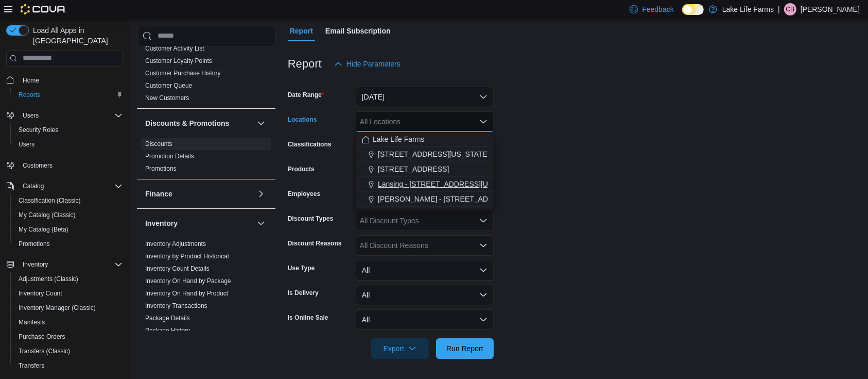 This screenshot has width=868, height=379. I want to click on a: Inventory Count, so click(40, 294).